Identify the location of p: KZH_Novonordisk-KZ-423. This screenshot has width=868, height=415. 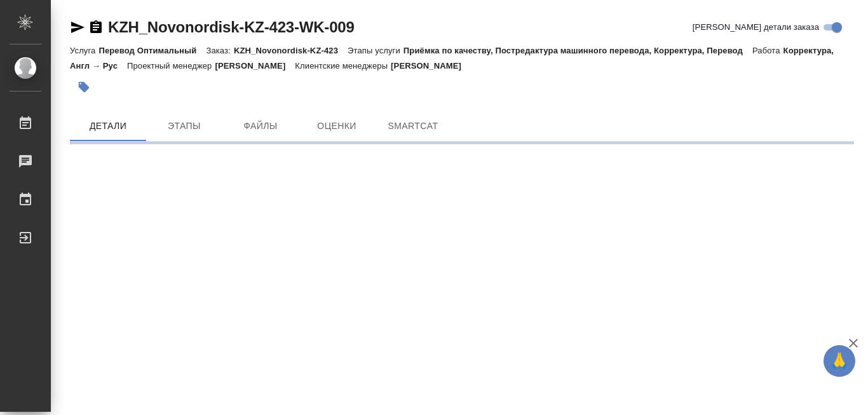
(291, 50).